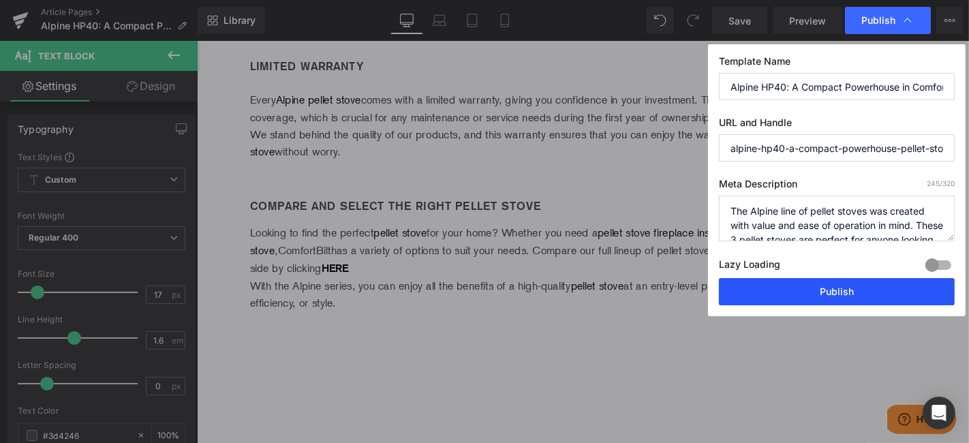  What do you see at coordinates (418, 225) in the screenshot?
I see `p: Looking to find the perfect for your home? Whether you need a or a freestanding , ComfortBilt has...` at bounding box center [418, 225].